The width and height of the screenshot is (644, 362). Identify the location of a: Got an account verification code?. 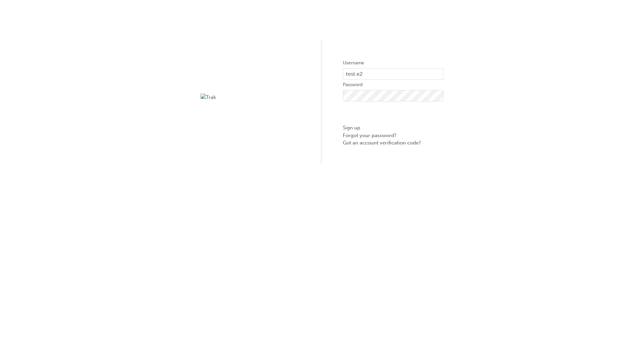
(393, 143).